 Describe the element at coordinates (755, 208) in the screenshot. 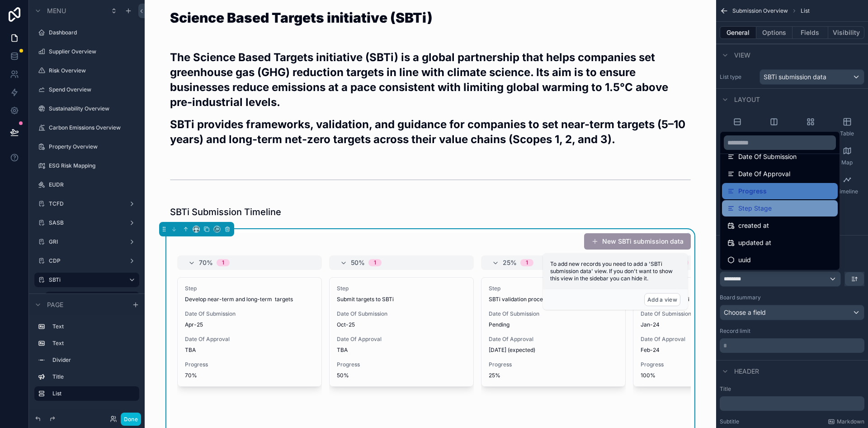

I see `span: Step Stage` at that location.